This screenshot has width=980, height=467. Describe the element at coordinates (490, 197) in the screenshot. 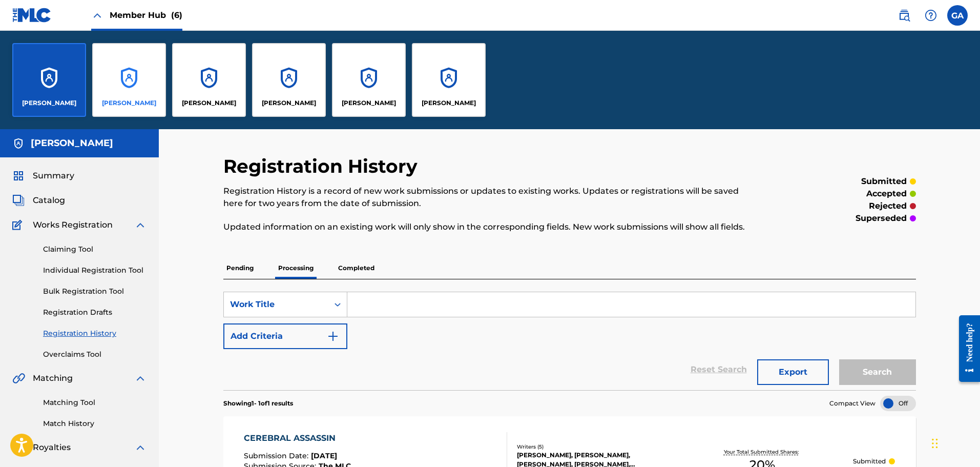

I see `p: Registration History is a record of new work submissions or updates to existing works. Updates or...` at that location.